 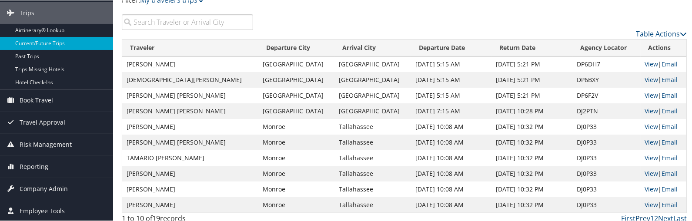 I want to click on th: Arrival City: activate to sort column ascending, so click(x=373, y=47).